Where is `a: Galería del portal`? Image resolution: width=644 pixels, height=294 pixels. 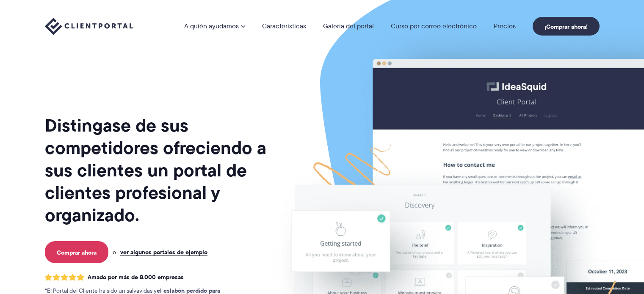
a: Galería del portal is located at coordinates (349, 26).